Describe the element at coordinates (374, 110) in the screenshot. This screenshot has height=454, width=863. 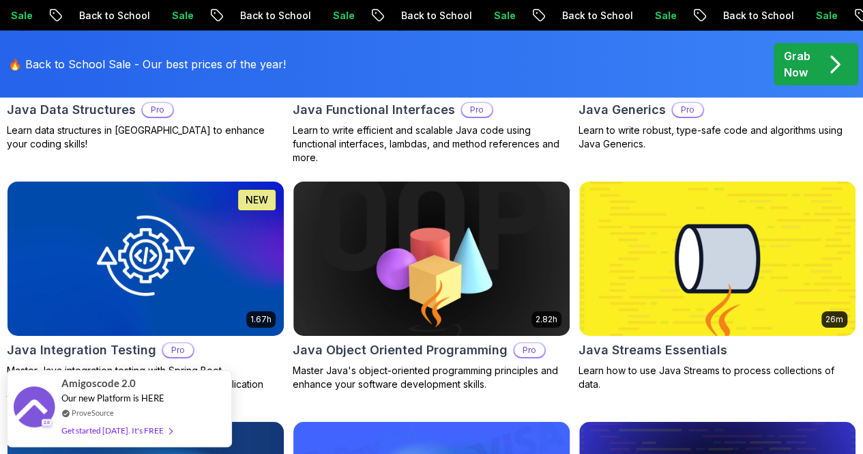
I see `h2: Java Functional Interfaces` at that location.